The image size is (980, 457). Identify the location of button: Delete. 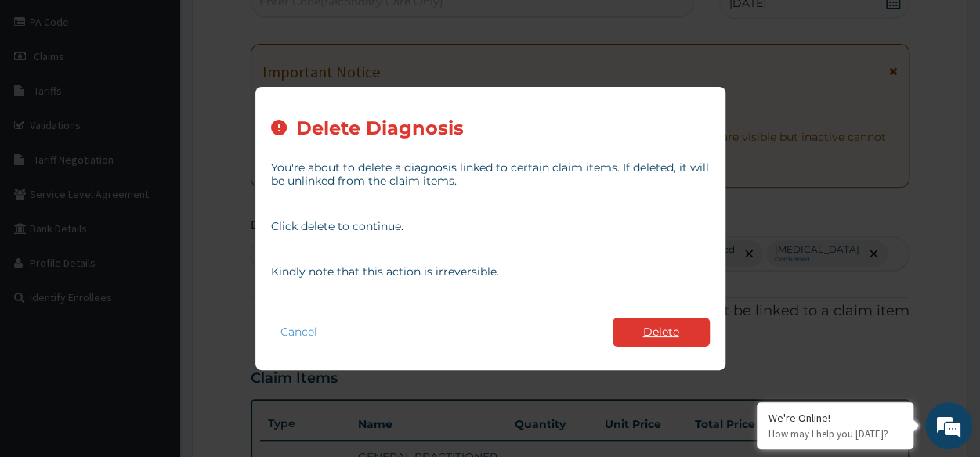
(662, 332).